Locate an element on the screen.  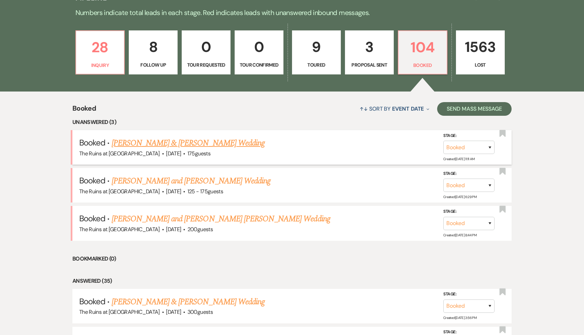
p: Tour Confirmed is located at coordinates (259, 65).